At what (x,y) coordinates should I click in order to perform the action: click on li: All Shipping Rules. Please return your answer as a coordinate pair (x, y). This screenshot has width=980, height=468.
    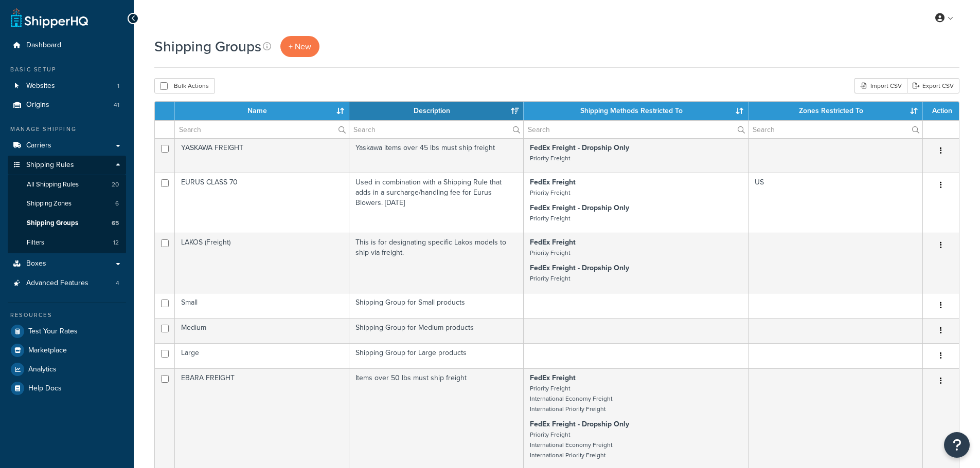
    Looking at the image, I should click on (67, 185).